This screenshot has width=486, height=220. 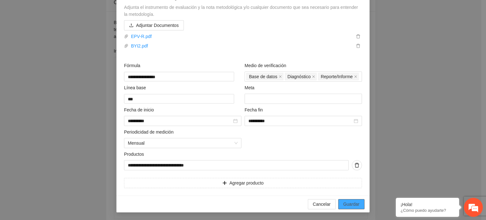 I want to click on span: Fórmula, so click(x=133, y=66).